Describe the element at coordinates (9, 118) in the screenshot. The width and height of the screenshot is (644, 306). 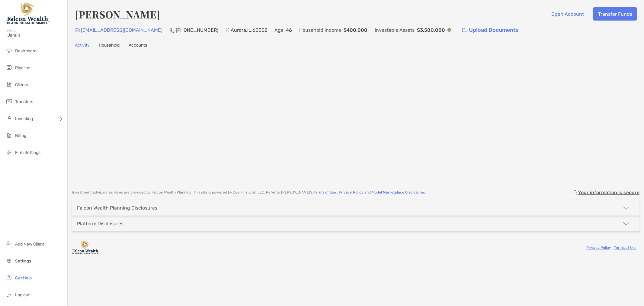
I see `img: investing icon` at that location.